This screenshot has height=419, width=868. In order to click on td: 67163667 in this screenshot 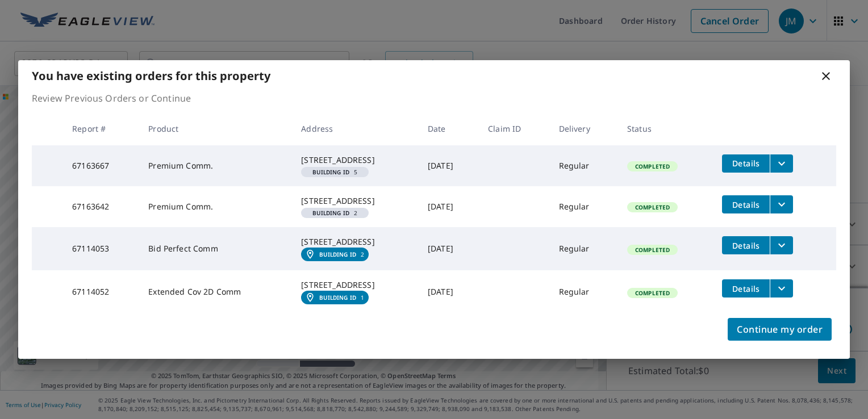, I will do `click(101, 166)`.